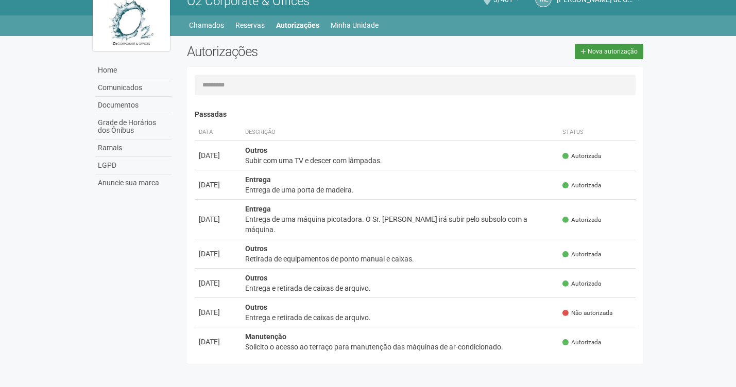 Image resolution: width=736 pixels, height=387 pixels. Describe the element at coordinates (400, 259) in the screenshot. I see `div: Retirada de equipamentos de ponto manual e caixas.` at that location.